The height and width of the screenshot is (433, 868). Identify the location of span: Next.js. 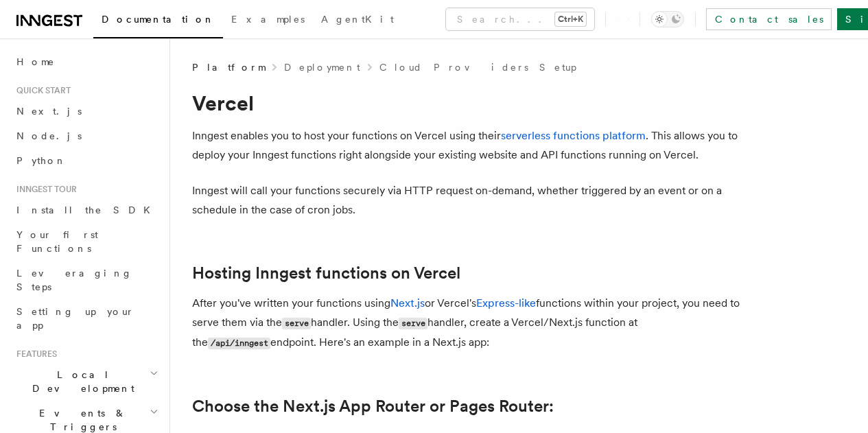
(48, 111).